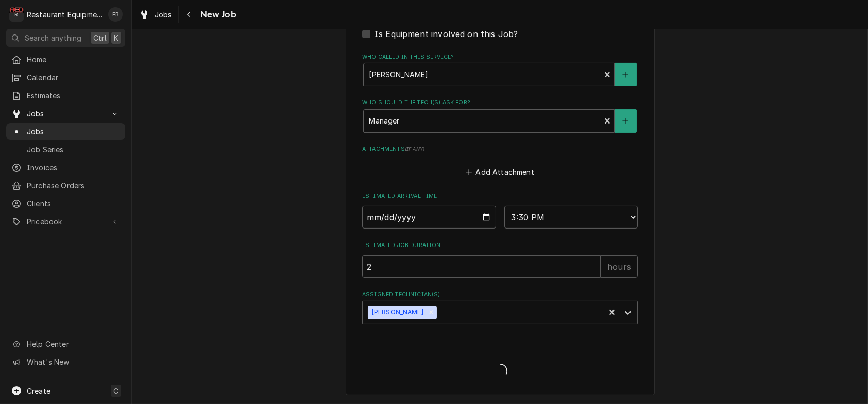 The image size is (868, 404). I want to click on span: Help Center, so click(72, 344).